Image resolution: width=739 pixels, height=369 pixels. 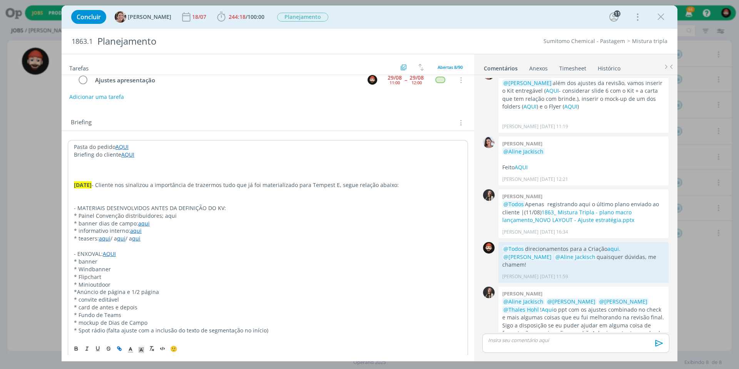 What do you see at coordinates (538, 68) in the screenshot?
I see `div: Anexos` at bounding box center [538, 68].